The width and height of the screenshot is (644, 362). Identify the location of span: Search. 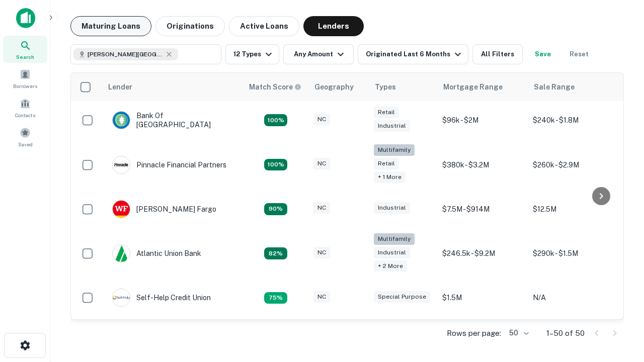
(25, 57).